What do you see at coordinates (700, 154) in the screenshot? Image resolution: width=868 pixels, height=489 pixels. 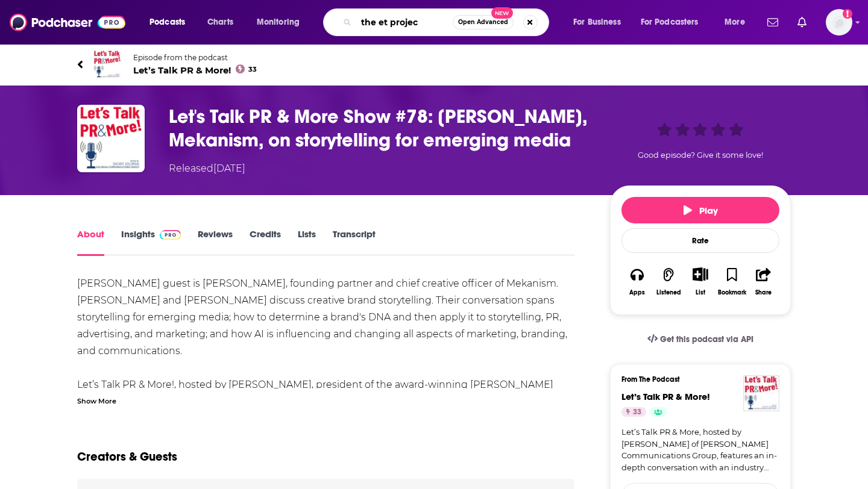 I see `span: Good episode? Give it some love!` at bounding box center [700, 154].